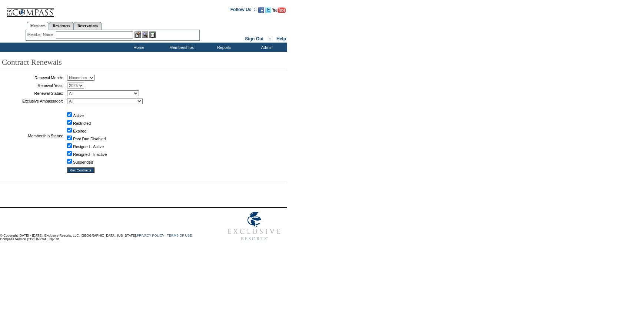 The height and width of the screenshot is (321, 644). Describe the element at coordinates (268, 10) in the screenshot. I see `img: Follow us on Twitter` at that location.